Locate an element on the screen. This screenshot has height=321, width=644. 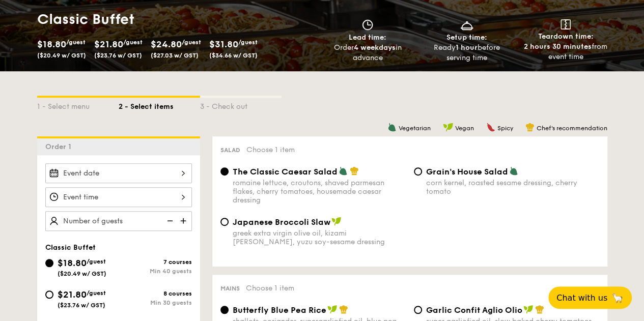
input: Number of guests is located at coordinates (118, 220).